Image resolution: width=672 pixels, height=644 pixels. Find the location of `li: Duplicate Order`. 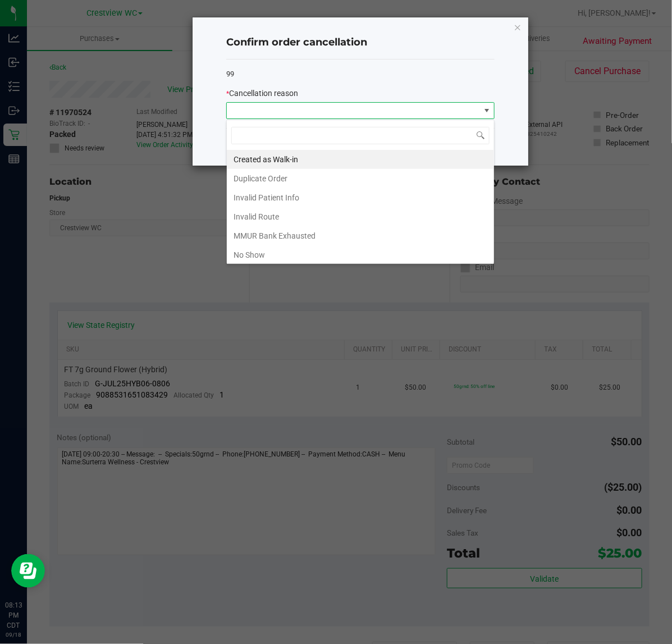

li: Duplicate Order is located at coordinates (360, 178).